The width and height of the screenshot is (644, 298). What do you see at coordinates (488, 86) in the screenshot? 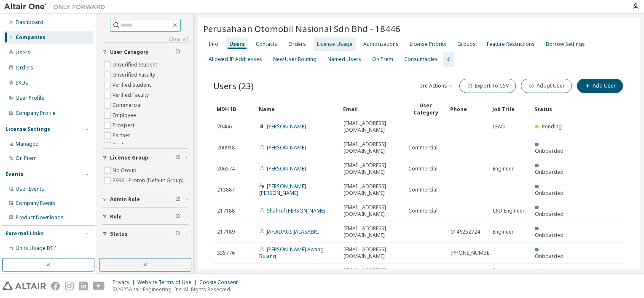
I see `button: Export To CSV` at bounding box center [488, 86].